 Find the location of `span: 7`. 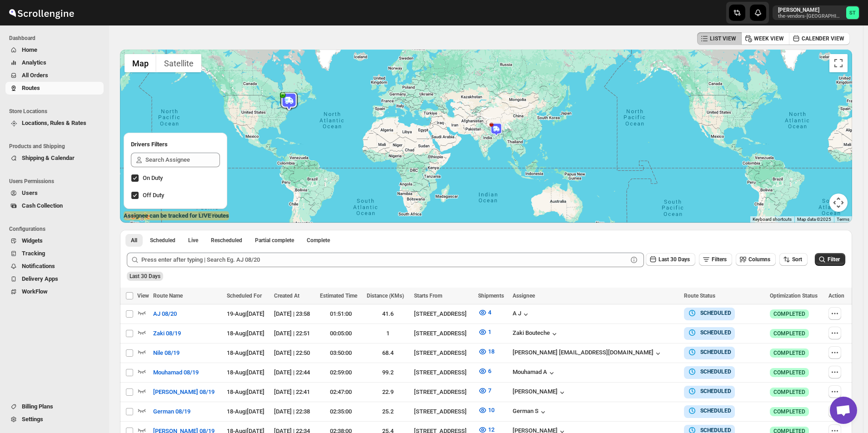

span: 7 is located at coordinates (490, 390).